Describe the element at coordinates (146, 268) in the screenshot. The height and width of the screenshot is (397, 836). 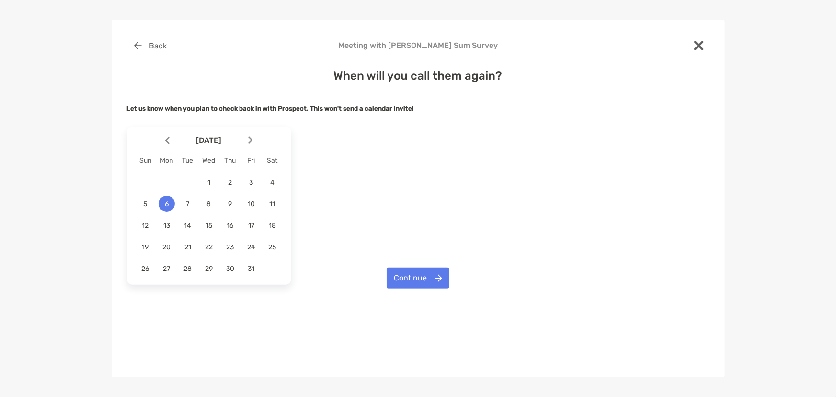
I see `span: 26` at that location.